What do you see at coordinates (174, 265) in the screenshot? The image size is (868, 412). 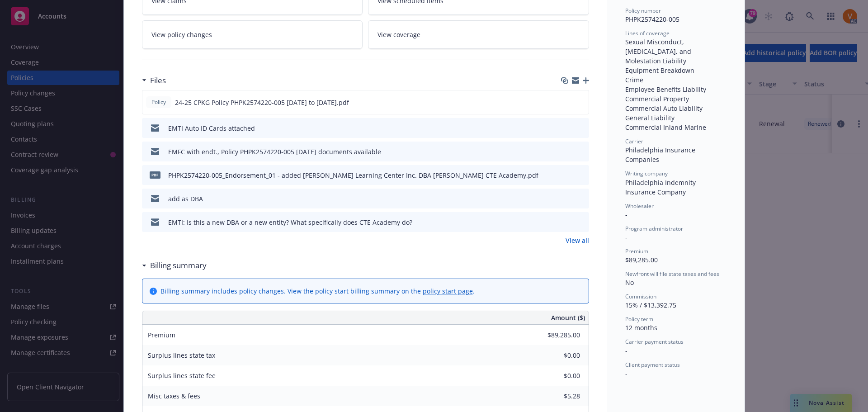 I see `div: Billing summary` at bounding box center [174, 265].